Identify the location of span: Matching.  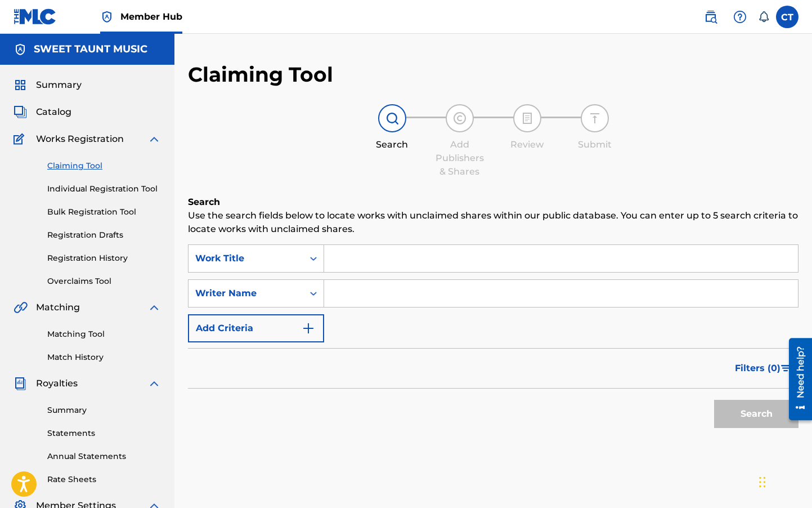
(58, 307).